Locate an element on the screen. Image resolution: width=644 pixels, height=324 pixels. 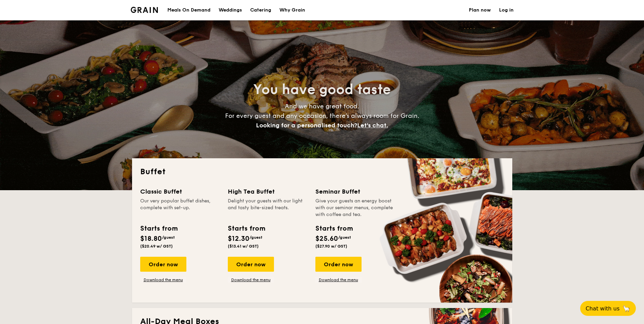
div: Give your guests an energy boost with our seminar menus, complete with coffee and tea. is located at coordinates (355, 208).